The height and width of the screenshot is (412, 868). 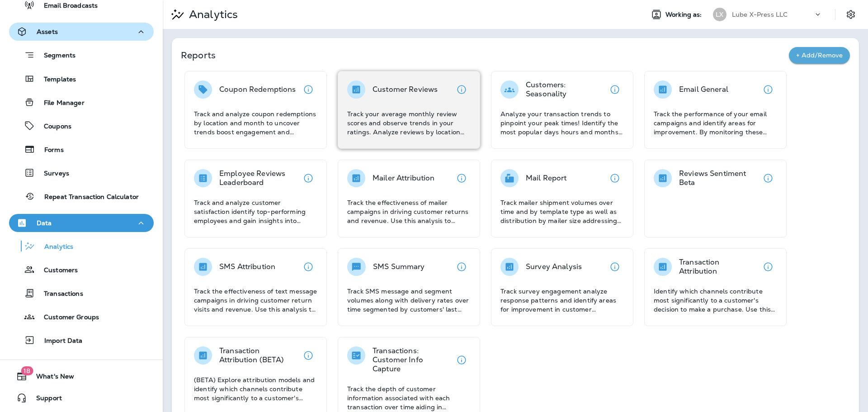 I want to click on p: Customer Reviews, so click(x=405, y=89).